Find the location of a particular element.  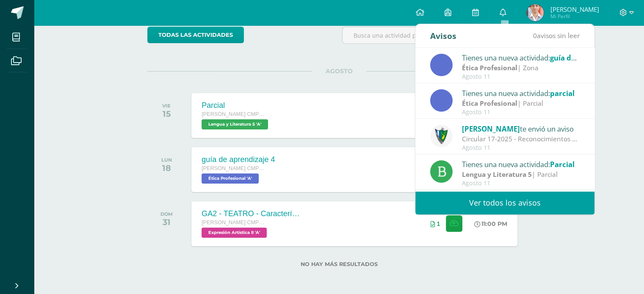

div: Archivos entregados is located at coordinates (435, 224).